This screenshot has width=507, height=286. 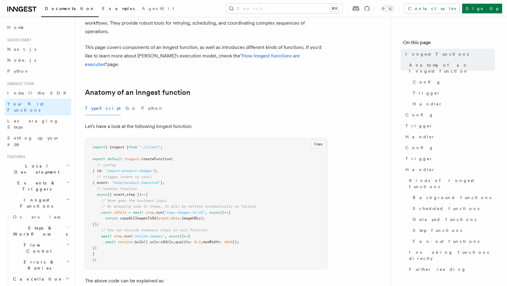 I want to click on span: Fan-out functions, so click(x=446, y=241).